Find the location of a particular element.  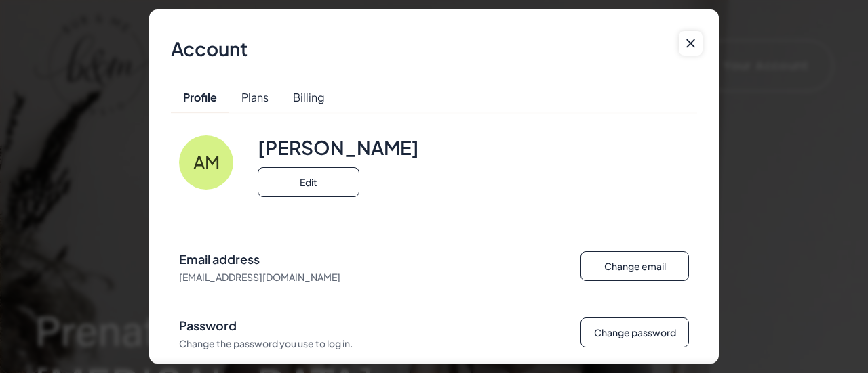

ms-button: Billing is located at coordinates (309, 97).